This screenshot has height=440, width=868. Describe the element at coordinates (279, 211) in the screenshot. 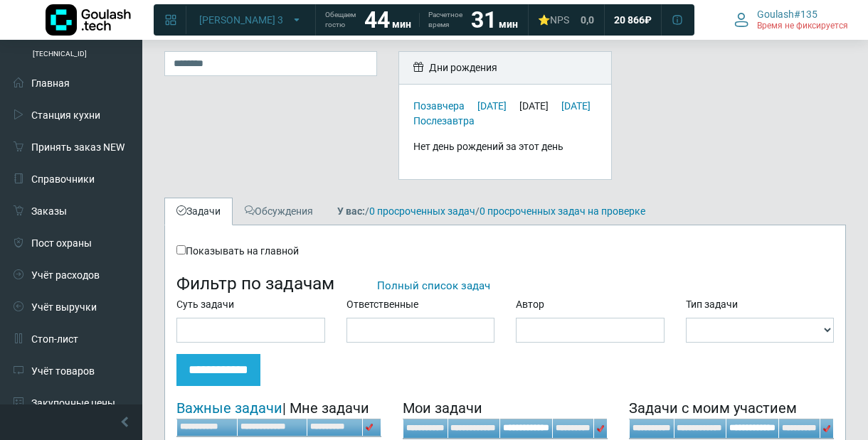

I see `a: Обсуждения` at that location.